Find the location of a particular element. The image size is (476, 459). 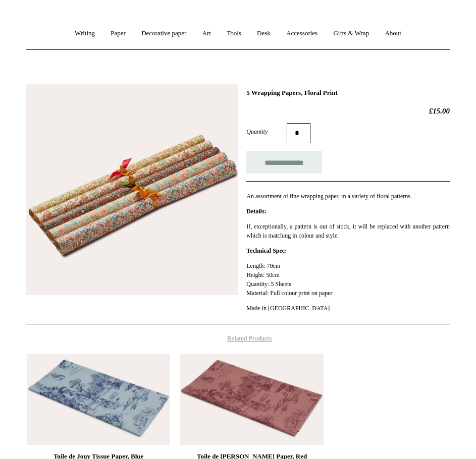

label: Quantity is located at coordinates (267, 132).